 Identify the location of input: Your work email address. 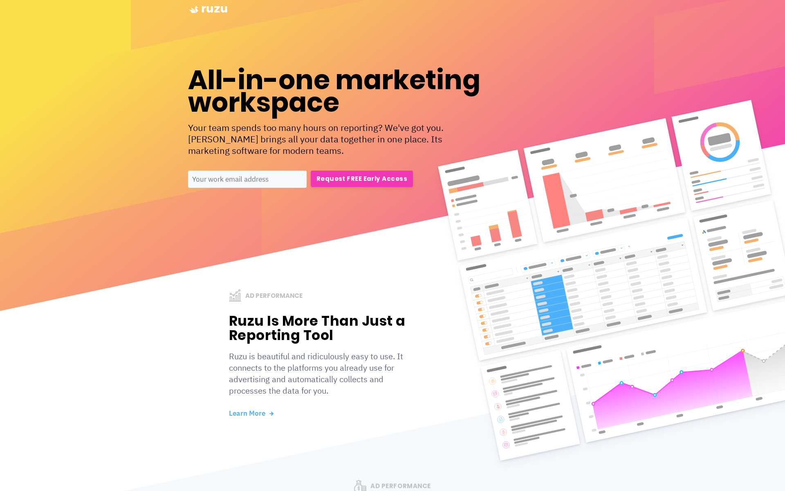
(247, 179).